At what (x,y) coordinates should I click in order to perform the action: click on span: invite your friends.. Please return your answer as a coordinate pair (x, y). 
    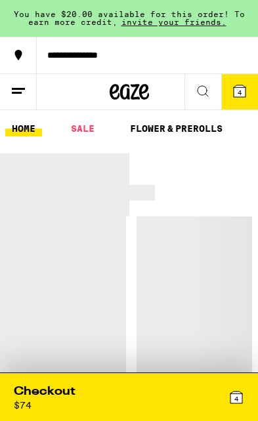
    Looking at the image, I should click on (174, 22).